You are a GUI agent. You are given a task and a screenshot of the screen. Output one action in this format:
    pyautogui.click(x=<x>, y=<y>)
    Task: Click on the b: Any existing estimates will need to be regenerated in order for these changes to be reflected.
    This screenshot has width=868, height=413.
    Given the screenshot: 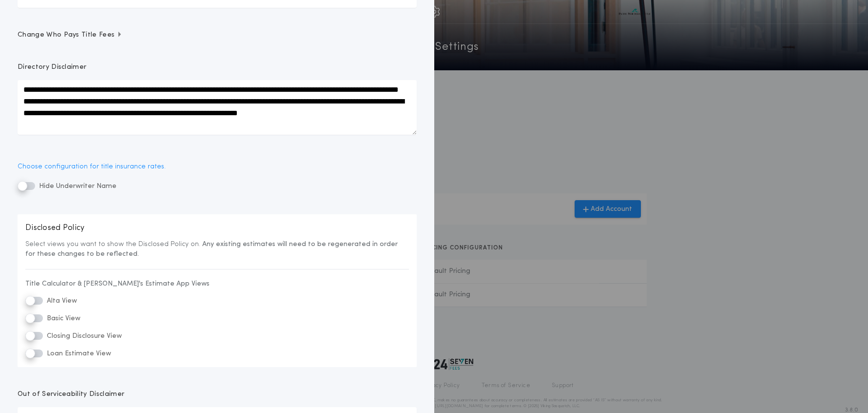 What is the action you would take?
    pyautogui.click(x=212, y=248)
    